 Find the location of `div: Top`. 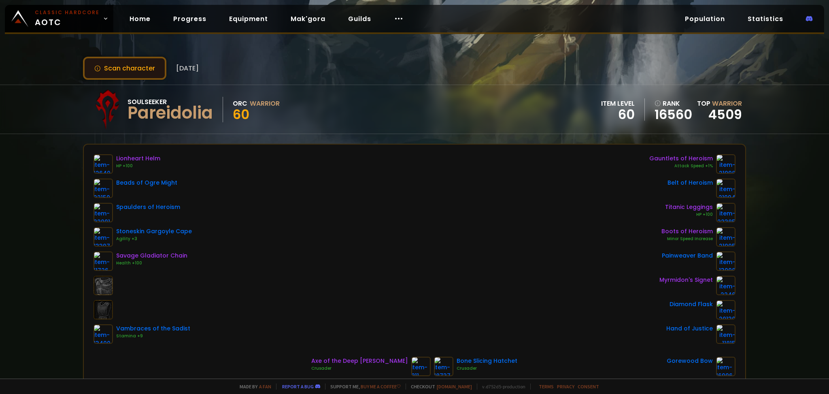

div: Top is located at coordinates (719, 103).